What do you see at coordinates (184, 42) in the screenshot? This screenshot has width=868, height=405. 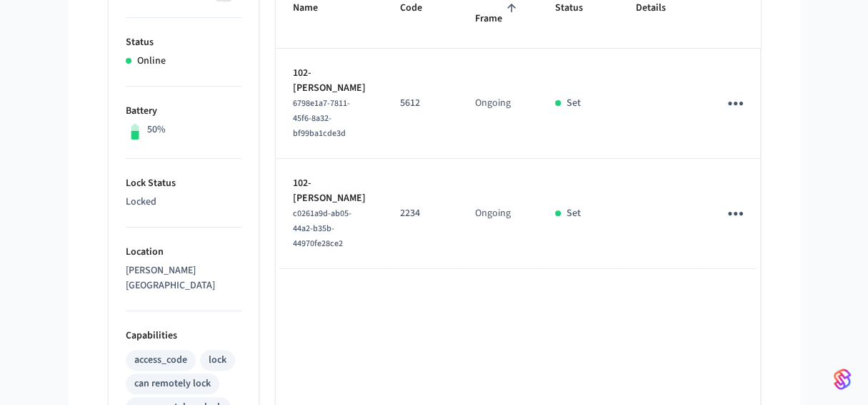 I see `p: Status` at bounding box center [184, 42].